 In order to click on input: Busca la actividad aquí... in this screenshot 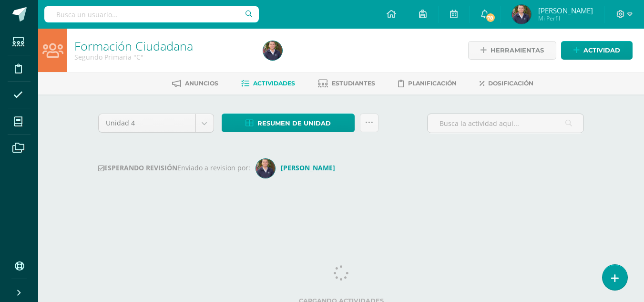, I will do `click(505, 123)`.